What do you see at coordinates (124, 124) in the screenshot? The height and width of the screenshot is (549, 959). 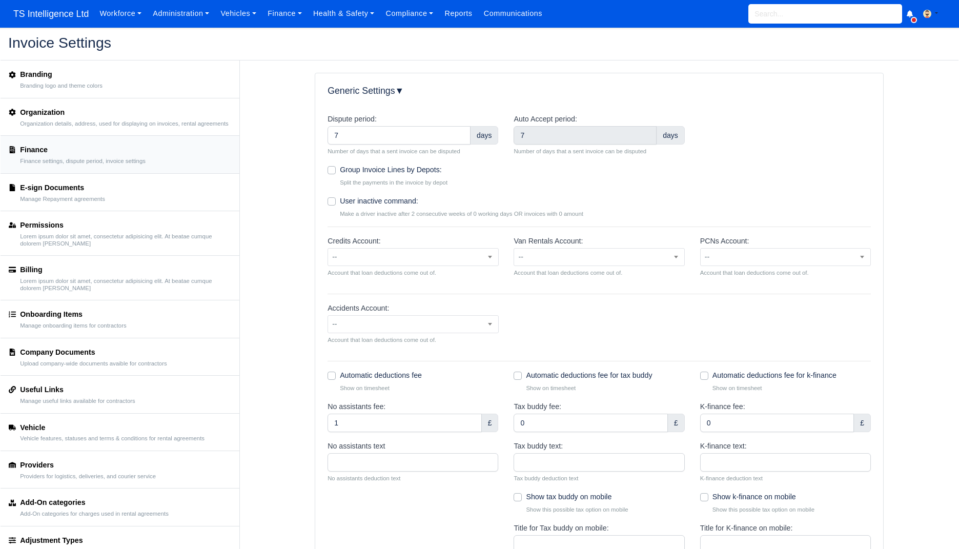 I see `small: Organization details, address, used for displaying on invoices, rental agreements` at bounding box center [124, 124].